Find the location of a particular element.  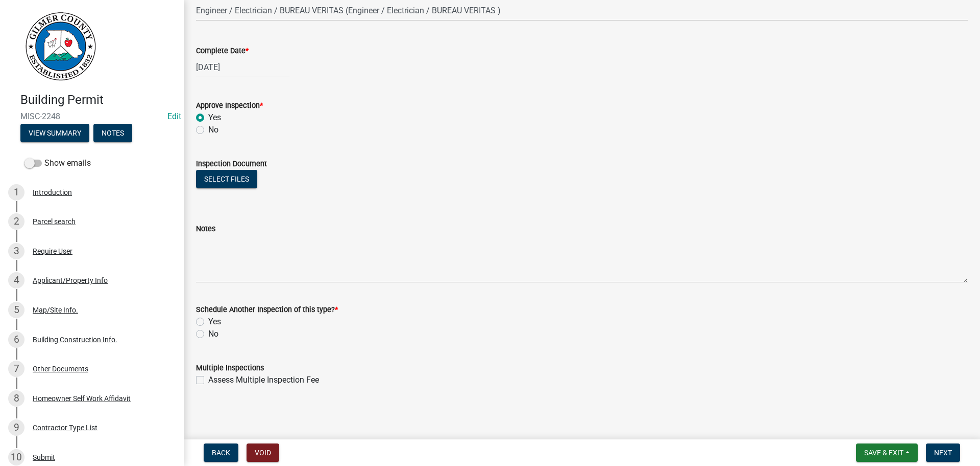

button: Save & Exit is located at coordinates (887, 452).